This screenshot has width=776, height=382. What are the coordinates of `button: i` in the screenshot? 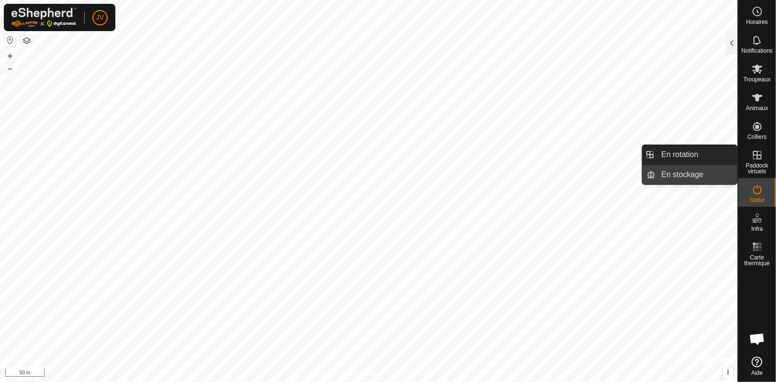 It's located at (729, 373).